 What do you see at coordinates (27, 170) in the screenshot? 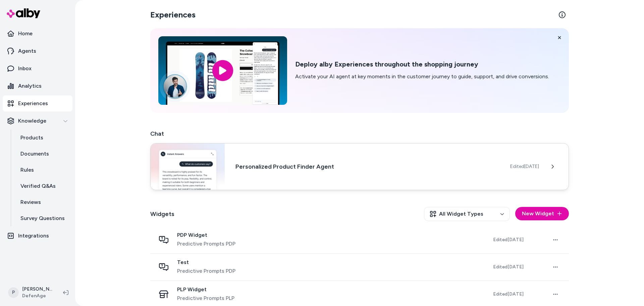
I see `p: Rules` at bounding box center [27, 170].